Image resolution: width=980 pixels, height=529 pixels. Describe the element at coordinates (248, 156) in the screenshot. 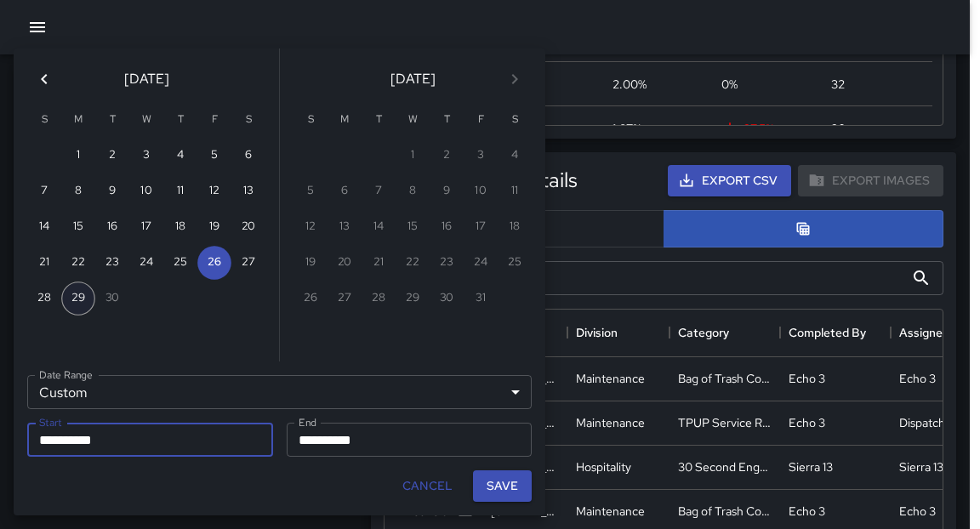

I see `button: 6` at that location.